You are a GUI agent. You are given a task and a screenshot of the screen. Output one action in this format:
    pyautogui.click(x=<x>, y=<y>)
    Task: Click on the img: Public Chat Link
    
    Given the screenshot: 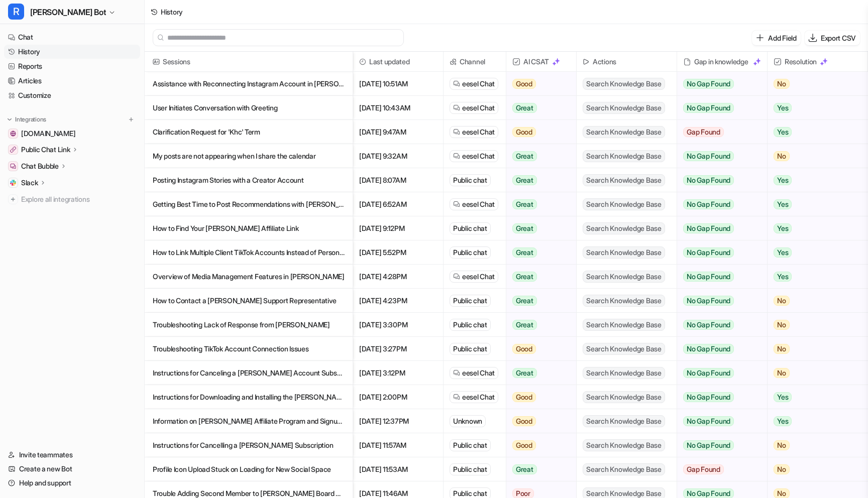 What is the action you would take?
    pyautogui.click(x=13, y=150)
    